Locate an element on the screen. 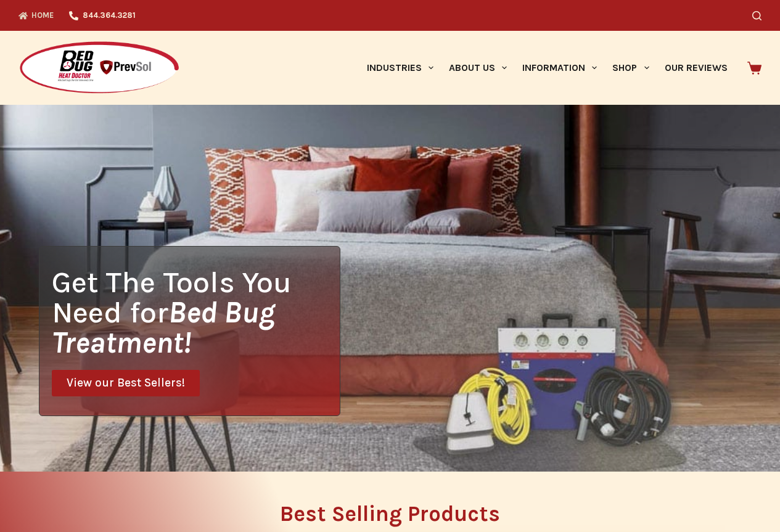  a: Shop is located at coordinates (631, 68).